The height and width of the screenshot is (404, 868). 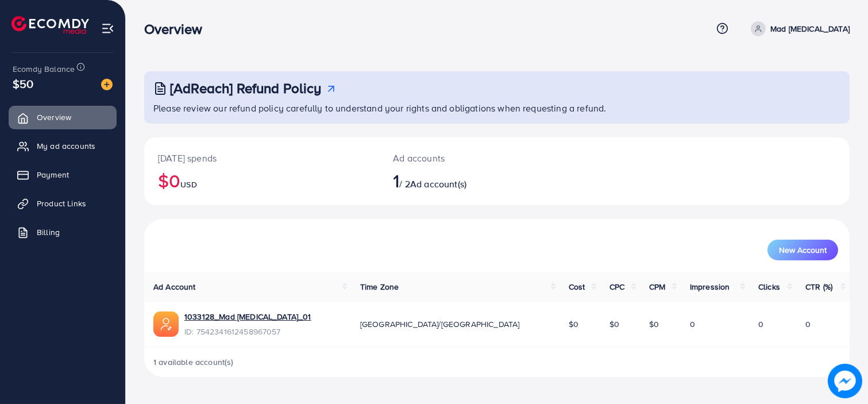 I want to click on span: CTR (%), so click(x=819, y=287).